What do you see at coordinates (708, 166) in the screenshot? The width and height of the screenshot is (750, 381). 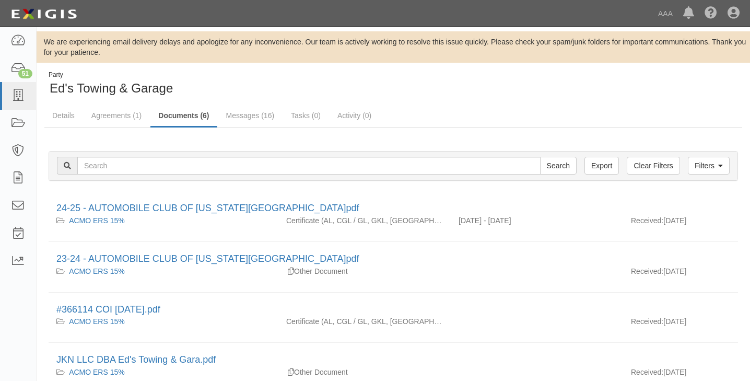 I see `a: Filters` at bounding box center [708, 166].